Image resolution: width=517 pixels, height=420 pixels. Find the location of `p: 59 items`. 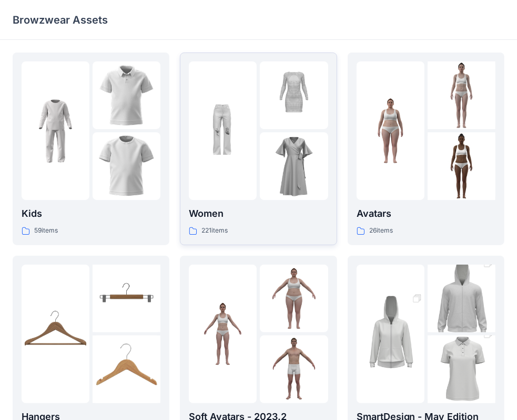

p: 59 items is located at coordinates (46, 231).